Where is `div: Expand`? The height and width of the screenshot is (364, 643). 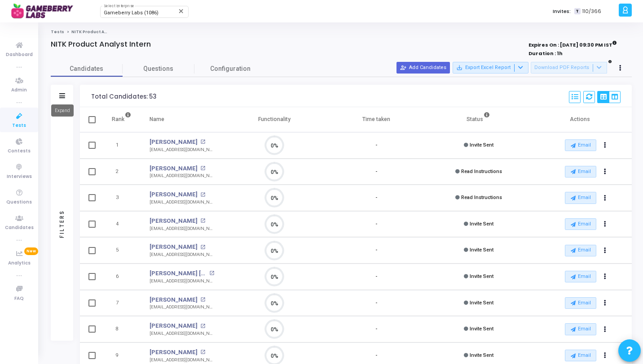
div: Expand is located at coordinates (62, 110).